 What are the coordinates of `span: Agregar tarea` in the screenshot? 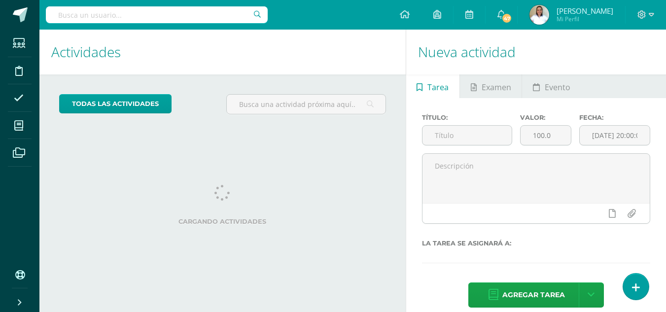 It's located at (533, 295).